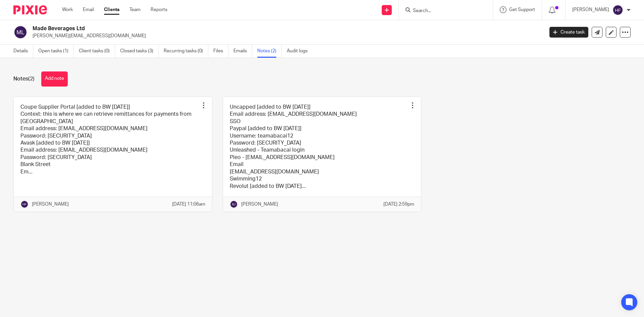 This screenshot has height=317, width=644. Describe the element at coordinates (522, 10) in the screenshot. I see `span: Get Support` at that location.